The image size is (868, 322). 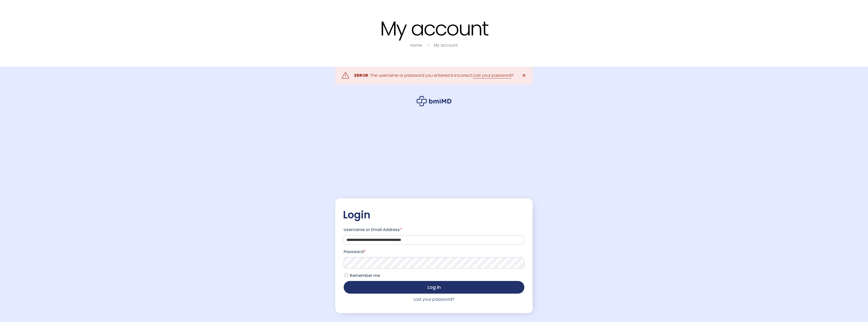 I want to click on strong: ERROR, so click(x=361, y=75).